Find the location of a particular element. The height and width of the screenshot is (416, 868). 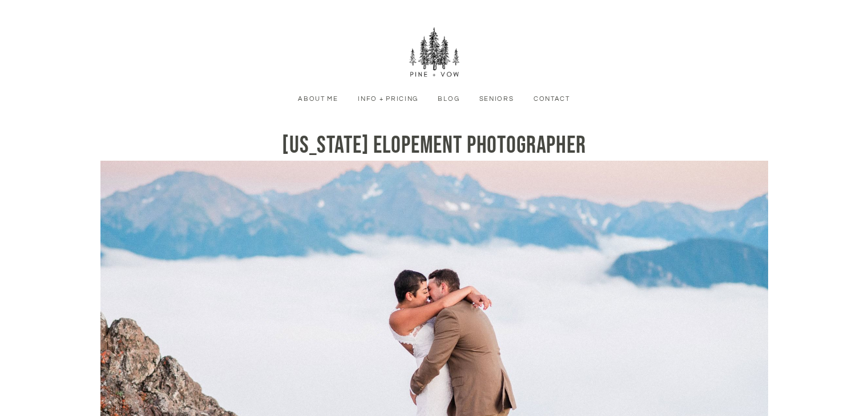

a: Blog is located at coordinates (449, 99).